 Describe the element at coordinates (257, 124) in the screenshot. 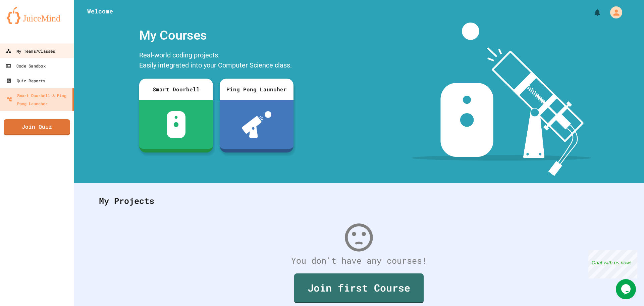

I see `img: ppl-with-ball.png` at that location.